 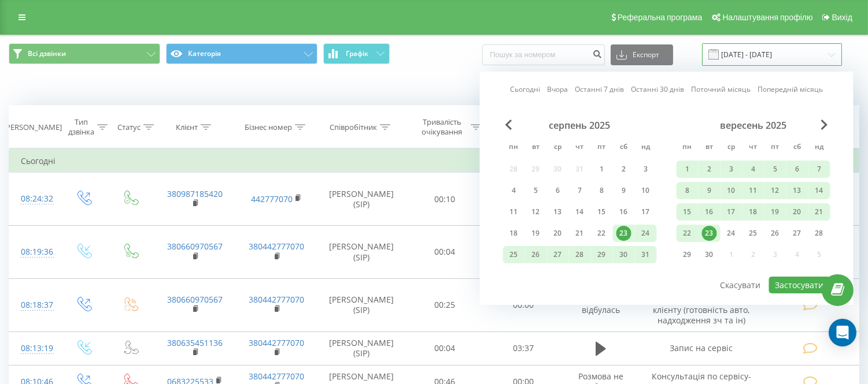 I want to click on span: Next Month, so click(x=824, y=125).